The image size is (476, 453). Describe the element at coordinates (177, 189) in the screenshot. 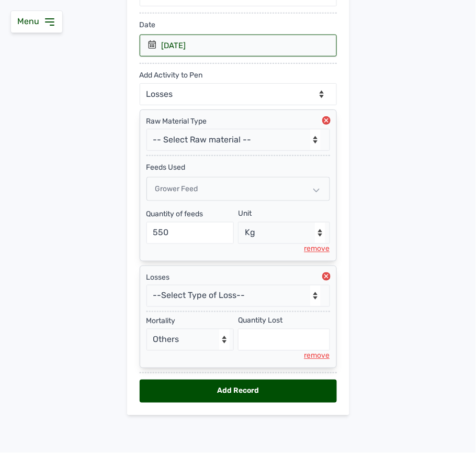

I see `span: Grower Feed` at that location.